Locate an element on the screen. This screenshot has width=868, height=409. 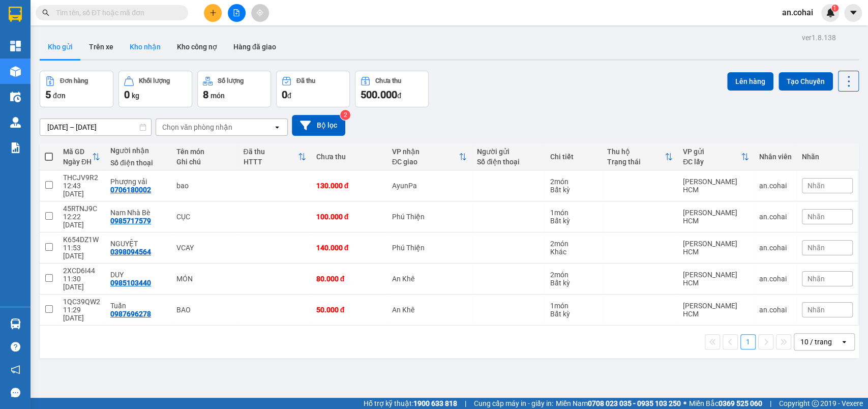
div: Trạng thái is located at coordinates (636, 162).